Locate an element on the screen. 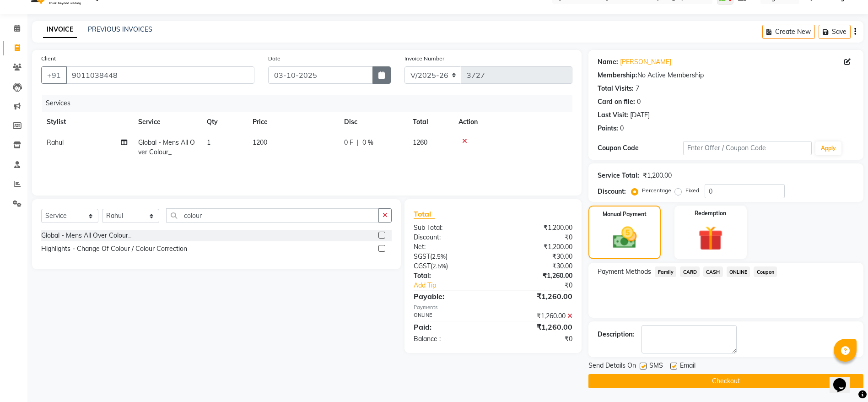 The width and height of the screenshot is (868, 402). label: Invoice Number is located at coordinates (424, 59).